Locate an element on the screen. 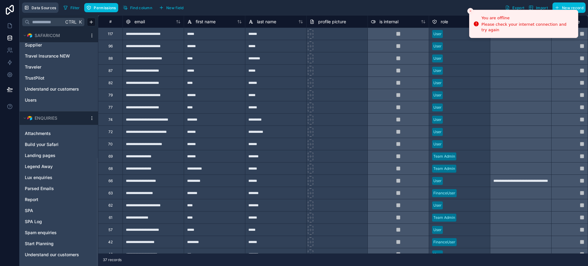 The image size is (588, 266). div: Users is located at coordinates (59, 100).